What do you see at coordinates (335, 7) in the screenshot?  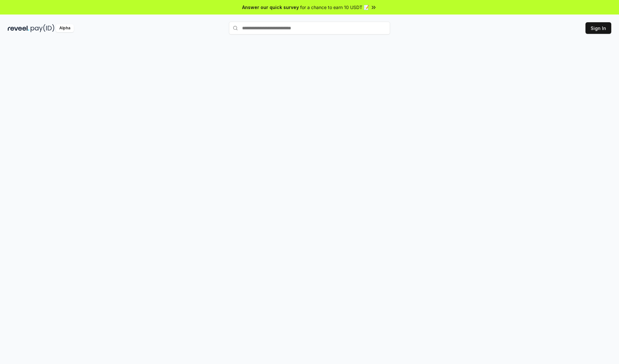 I see `span: for a chance to earn 10 USDT 📝` at bounding box center [335, 7].